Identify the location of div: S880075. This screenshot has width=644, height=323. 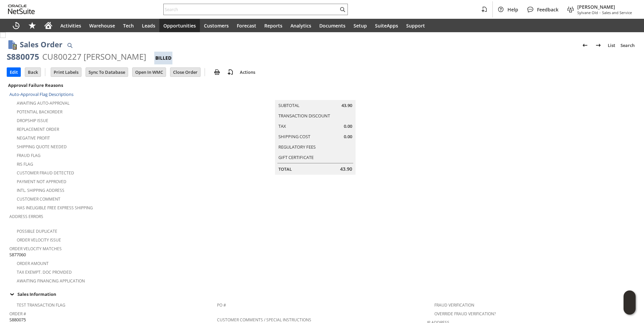
(23, 57).